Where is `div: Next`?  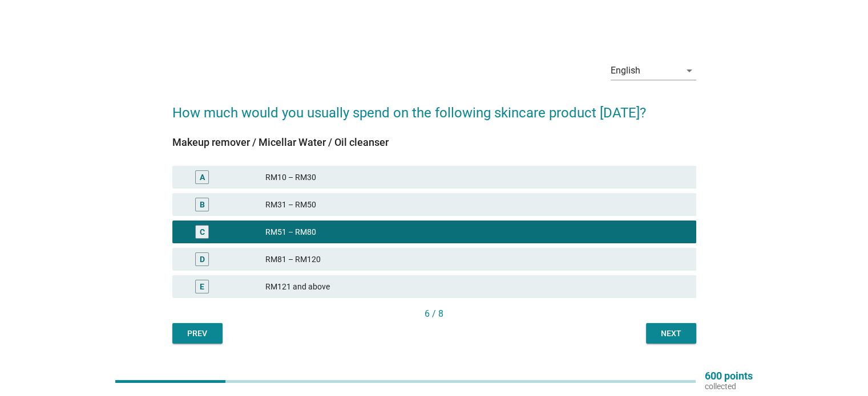
div: Next is located at coordinates (671, 333).